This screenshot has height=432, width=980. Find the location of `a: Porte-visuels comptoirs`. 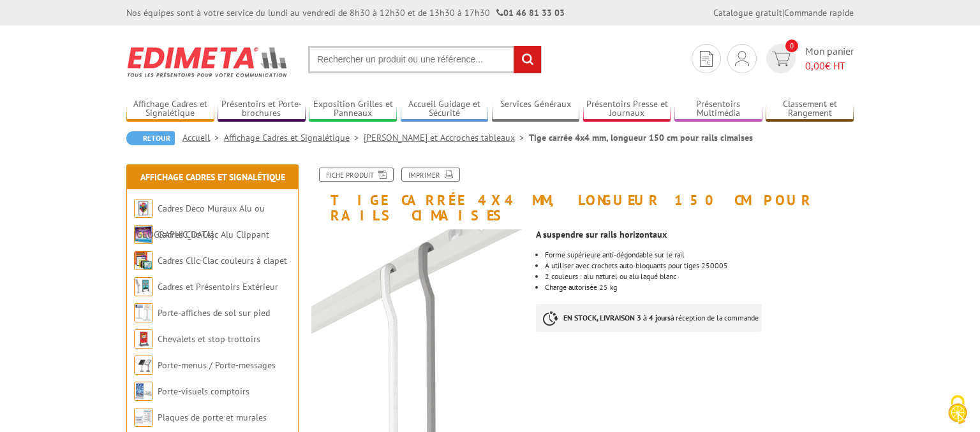

a: Porte-visuels comptoirs is located at coordinates (204, 391).